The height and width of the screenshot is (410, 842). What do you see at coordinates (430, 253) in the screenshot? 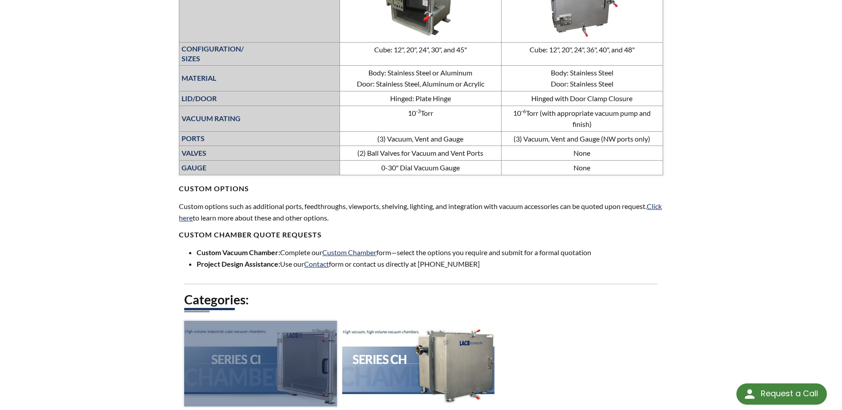
I see `li: Complete our form—select the options you require and submit for a formal quotation` at bounding box center [430, 253].